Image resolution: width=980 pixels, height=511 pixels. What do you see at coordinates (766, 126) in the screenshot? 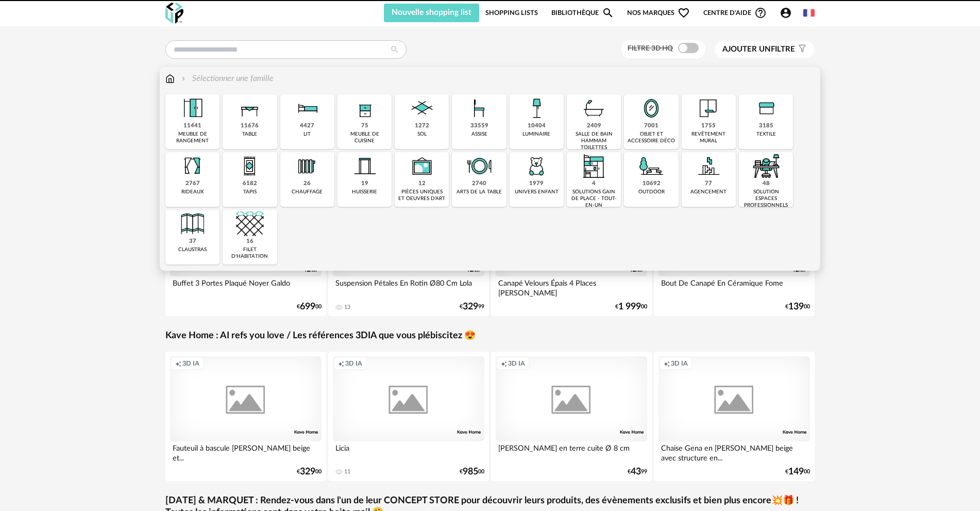
I see `div: 3185` at bounding box center [766, 126].